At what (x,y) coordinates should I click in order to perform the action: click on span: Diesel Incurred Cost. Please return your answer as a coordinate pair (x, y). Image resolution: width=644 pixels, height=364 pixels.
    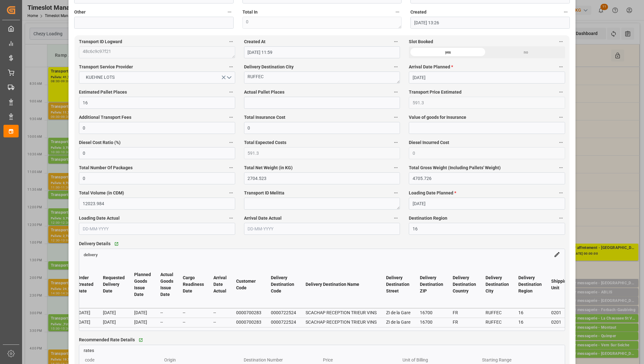
    Looking at the image, I should click on (429, 143).